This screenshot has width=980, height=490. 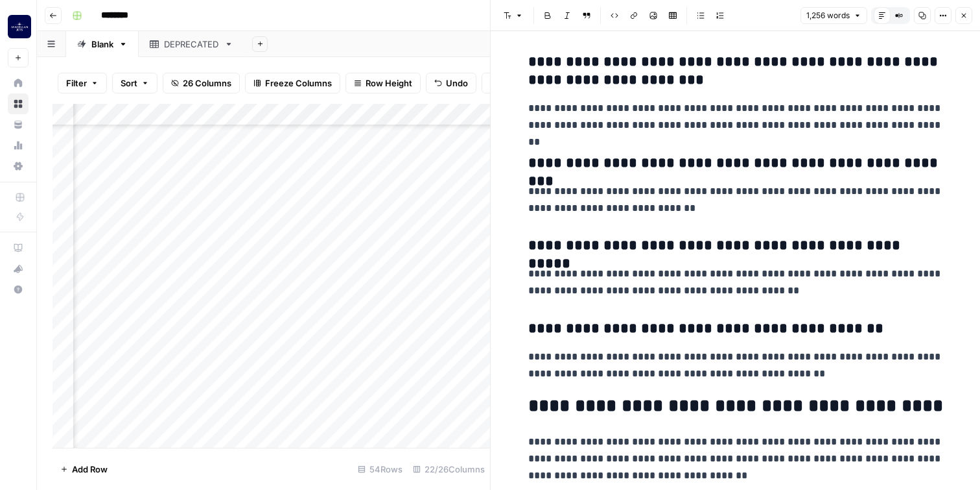 What do you see at coordinates (191, 44) in the screenshot?
I see `div: DEPRECATED` at bounding box center [191, 44].